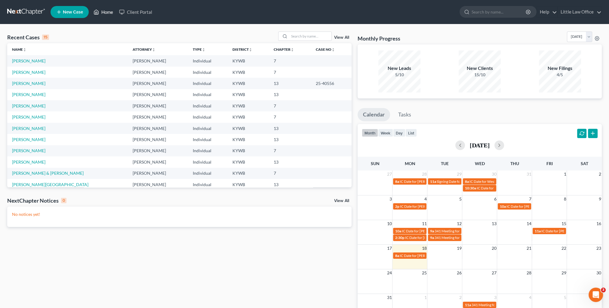 The height and width of the screenshot is (308, 609). I want to click on span: 4, so click(530, 298).